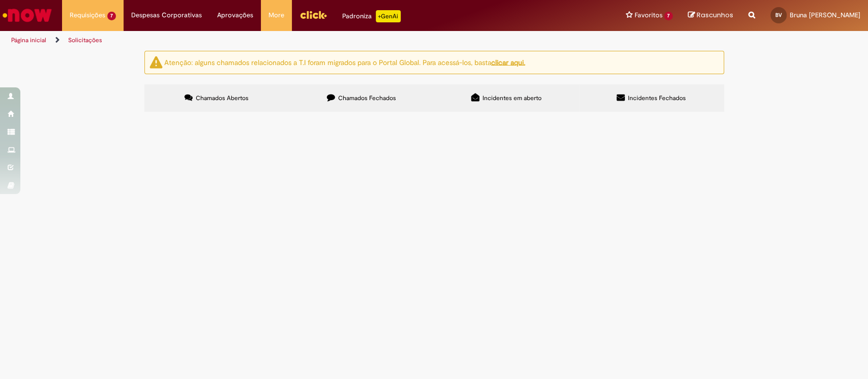 Image resolution: width=868 pixels, height=379 pixels. Describe the element at coordinates (235, 15) in the screenshot. I see `span: Aprovações` at that location.